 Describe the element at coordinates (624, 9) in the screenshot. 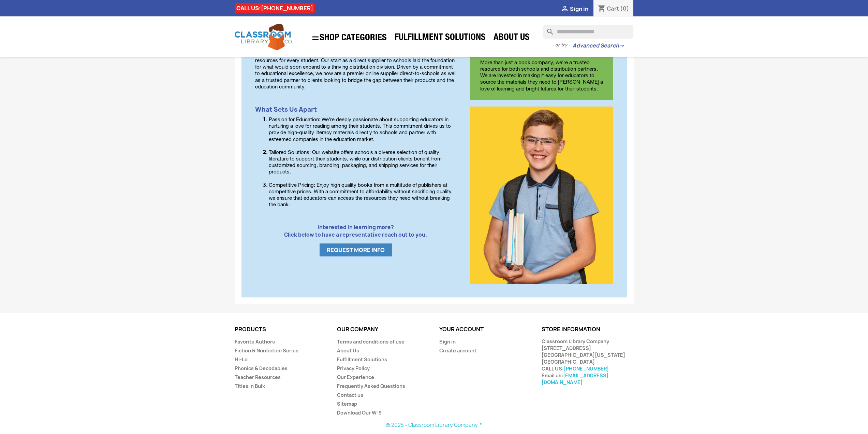

I see `span: (0)` at that location.